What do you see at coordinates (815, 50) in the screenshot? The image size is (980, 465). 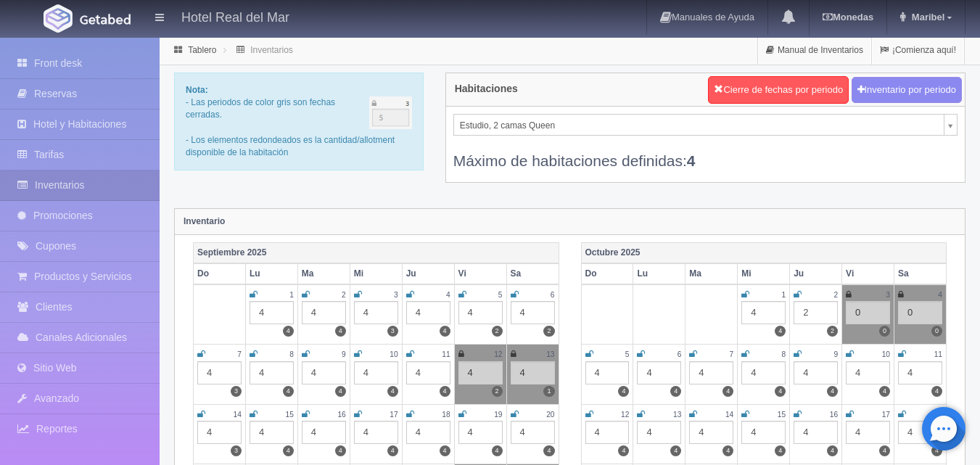 I see `a: Manual de Inventarios` at bounding box center [815, 50].